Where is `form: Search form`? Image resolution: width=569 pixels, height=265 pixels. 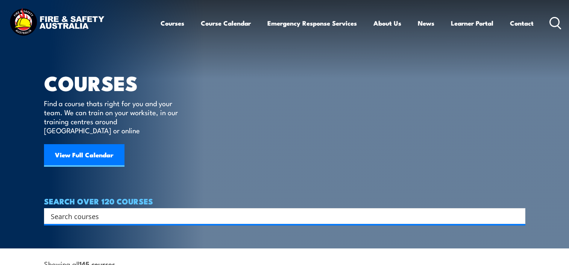
form: Search form is located at coordinates (282, 216).